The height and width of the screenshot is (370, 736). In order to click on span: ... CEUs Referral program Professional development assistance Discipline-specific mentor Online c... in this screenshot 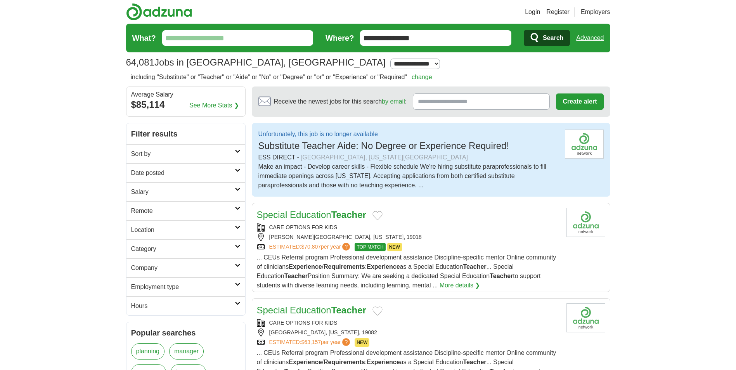, I will do `click(407, 271)`.